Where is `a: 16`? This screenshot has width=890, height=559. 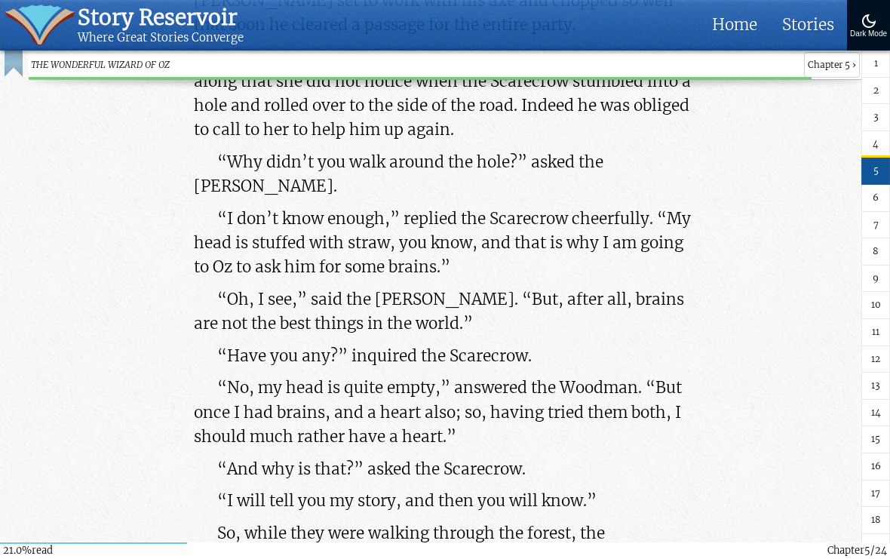
a: 16 is located at coordinates (876, 467).